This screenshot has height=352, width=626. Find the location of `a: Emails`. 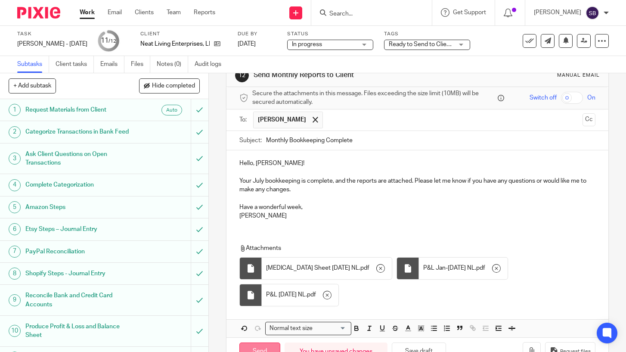

a: Emails is located at coordinates (112, 64).